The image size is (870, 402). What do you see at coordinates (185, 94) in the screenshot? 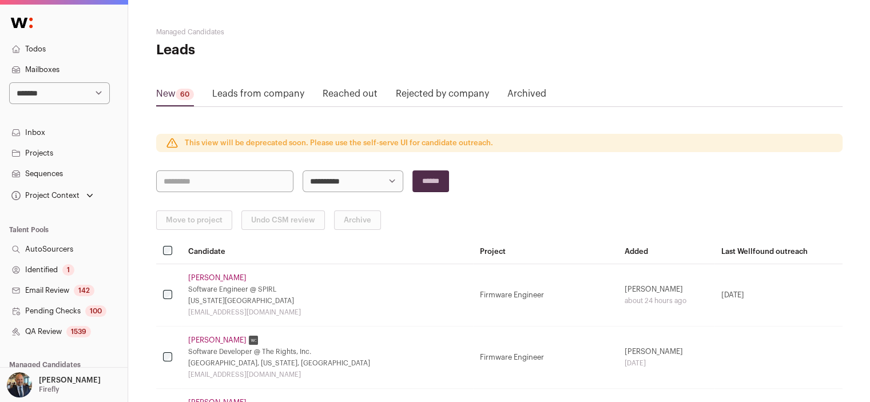
I see `div: 60` at bounding box center [185, 94].